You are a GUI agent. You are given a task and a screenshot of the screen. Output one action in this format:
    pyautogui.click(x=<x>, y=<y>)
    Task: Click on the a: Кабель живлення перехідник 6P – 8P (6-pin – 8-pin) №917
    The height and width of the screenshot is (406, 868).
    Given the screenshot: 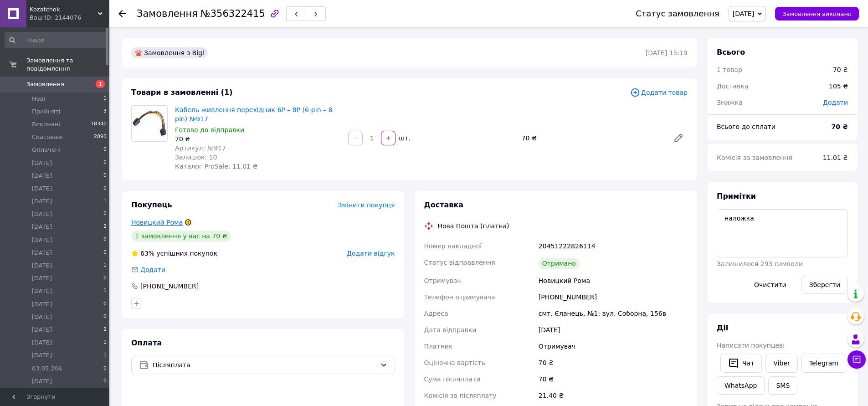 What is the action you would take?
    pyautogui.click(x=255, y=114)
    